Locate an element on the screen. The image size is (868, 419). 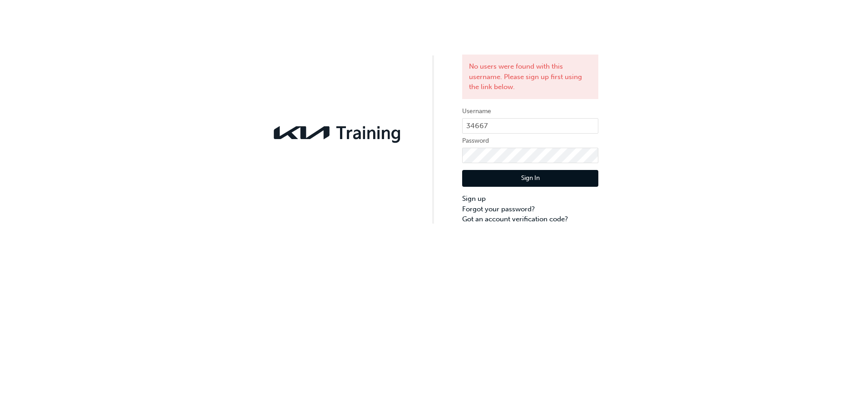
button: Sign In is located at coordinates (530, 179).